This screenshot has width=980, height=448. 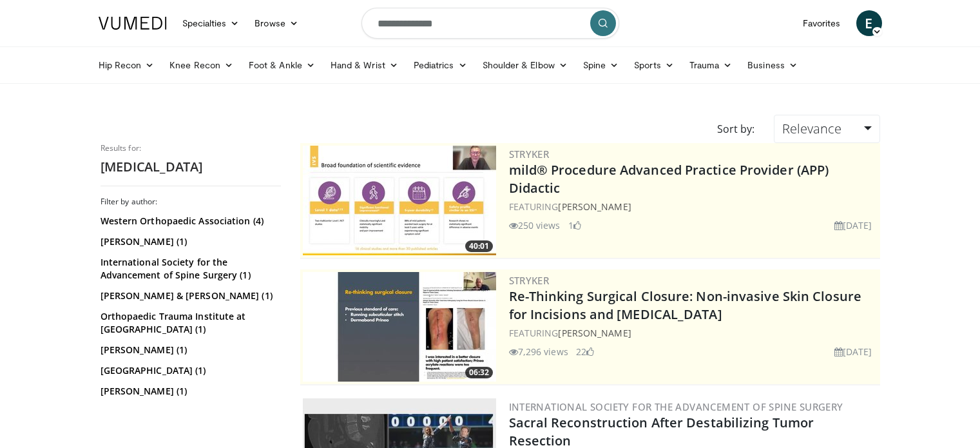 I want to click on a: Hand & Wrist, so click(x=364, y=65).